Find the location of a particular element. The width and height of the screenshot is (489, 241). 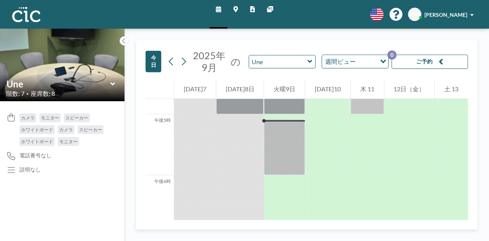

font: 説明なし is located at coordinates (30, 169).